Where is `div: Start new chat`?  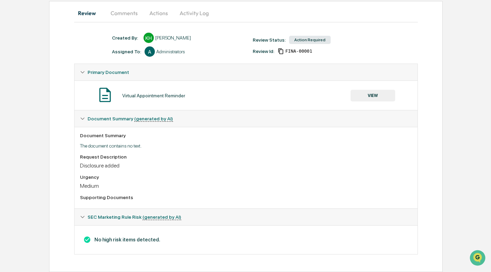
div: Start new chat is located at coordinates (68, 56).